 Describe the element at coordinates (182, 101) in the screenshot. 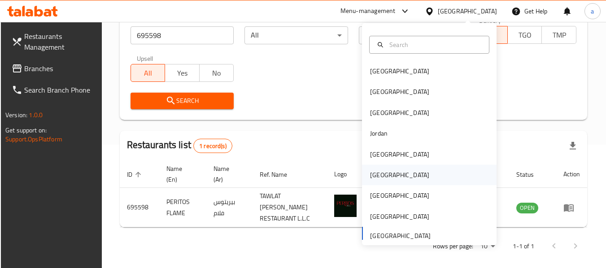

I see `span: Search` at that location.